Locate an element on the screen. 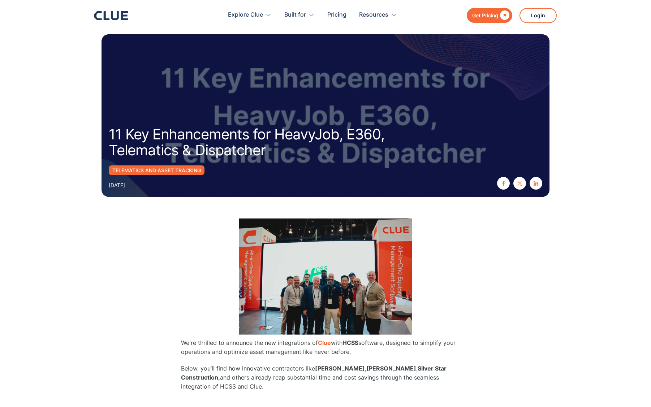 This screenshot has height=407, width=651. a: Clue is located at coordinates (324, 343).